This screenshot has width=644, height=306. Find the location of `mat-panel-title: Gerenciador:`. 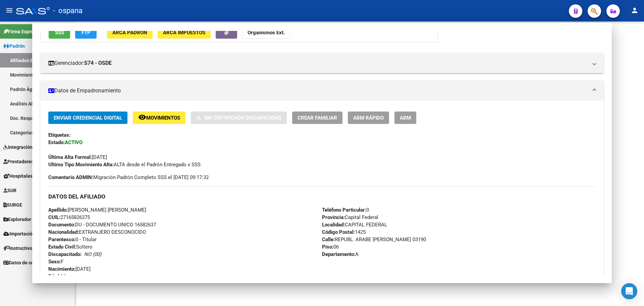

mat-panel-title: Gerenciador: is located at coordinates (318, 63).